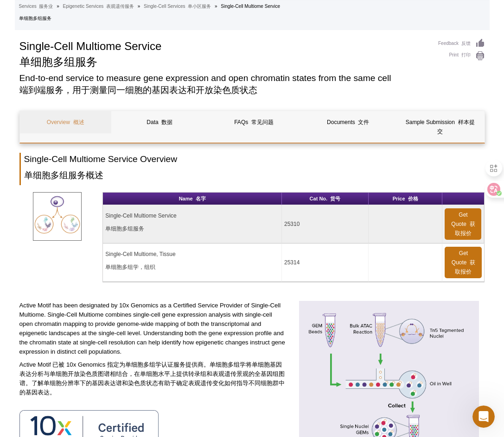 The height and width of the screenshot is (437, 504). What do you see at coordinates (224, 86) in the screenshot?
I see `h2: End-to-end service to measure gene expression and open chromatin states from the same cell​` at bounding box center [224, 86].